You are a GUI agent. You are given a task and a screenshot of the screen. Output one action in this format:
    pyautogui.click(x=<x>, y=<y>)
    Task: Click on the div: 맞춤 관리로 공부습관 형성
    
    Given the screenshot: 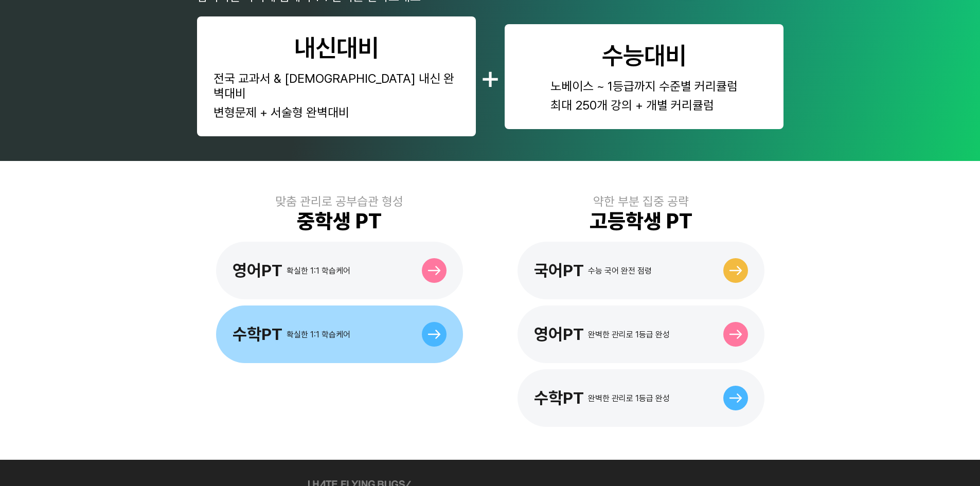 What is the action you would take?
    pyautogui.click(x=339, y=201)
    